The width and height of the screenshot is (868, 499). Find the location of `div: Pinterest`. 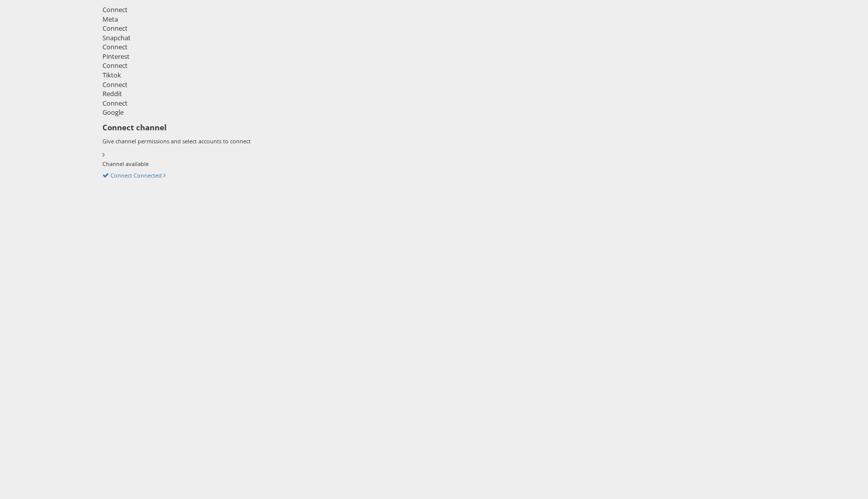

div: Pinterest is located at coordinates (482, 56).